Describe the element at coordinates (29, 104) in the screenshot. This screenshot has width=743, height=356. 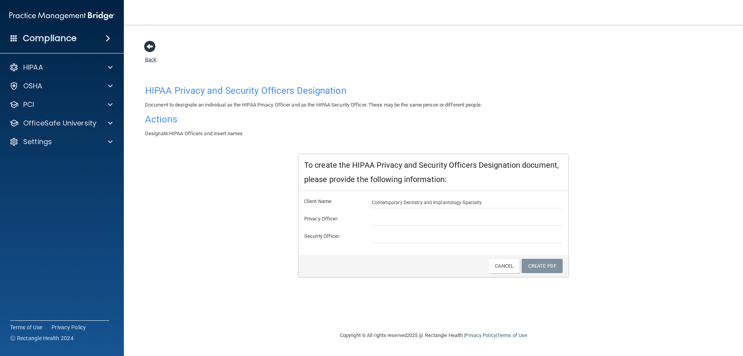
I see `p: PCI` at that location.